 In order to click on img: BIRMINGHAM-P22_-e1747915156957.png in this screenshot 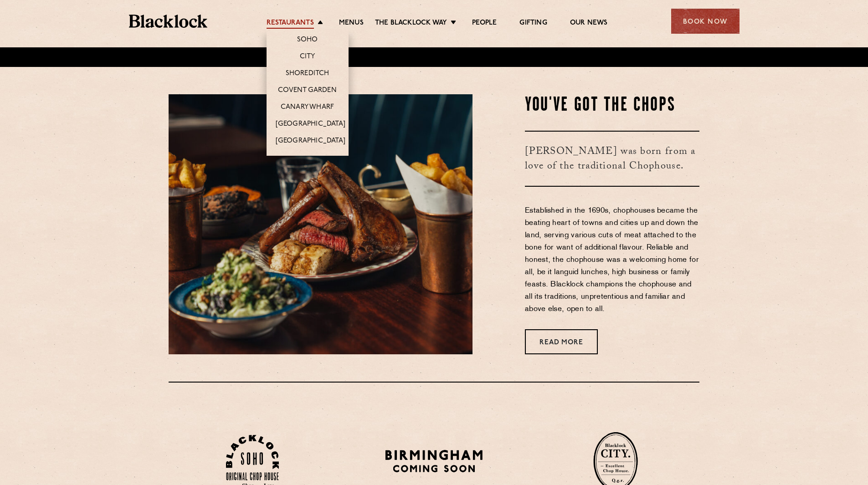, I will do `click(434, 461)`.